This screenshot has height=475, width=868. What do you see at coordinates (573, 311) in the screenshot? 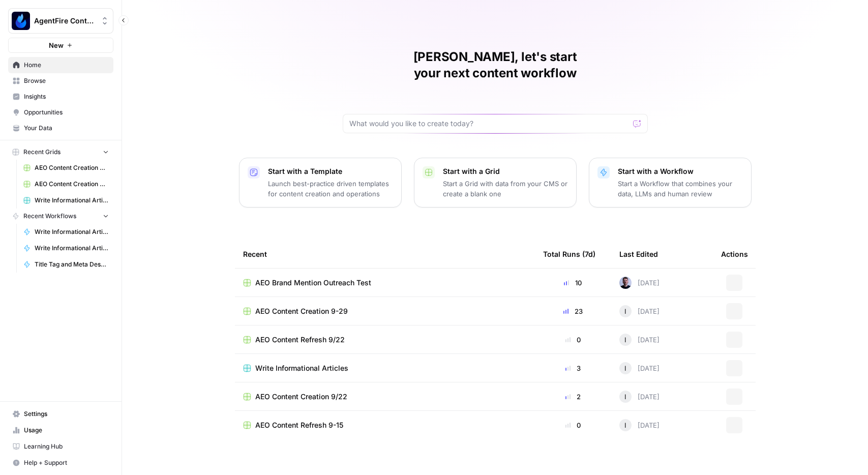
I see `div: 23` at bounding box center [573, 311].